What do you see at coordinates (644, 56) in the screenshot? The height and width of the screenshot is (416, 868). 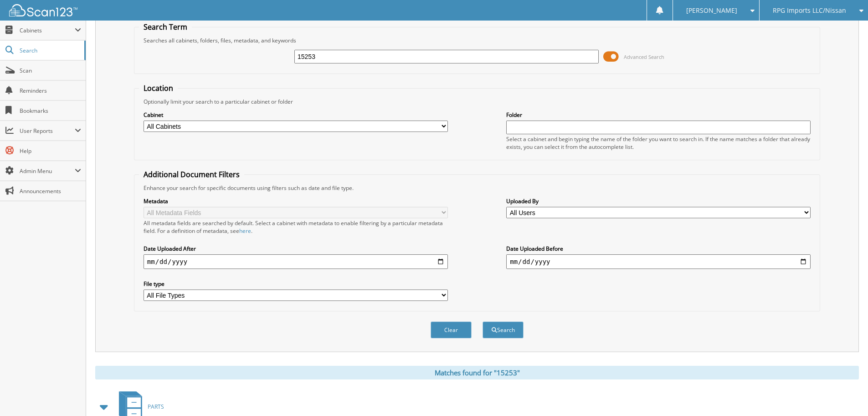 I see `span: Advanced Search` at bounding box center [644, 56].